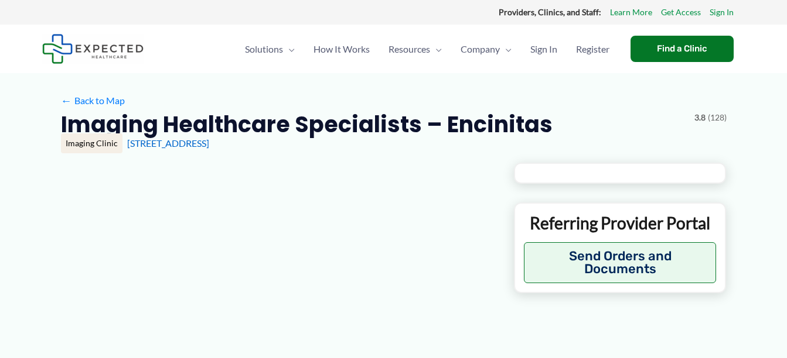 This screenshot has width=787, height=358. Describe the element at coordinates (93, 49) in the screenshot. I see `img: Expected Healthcare Logo - side, dark font, small` at that location.